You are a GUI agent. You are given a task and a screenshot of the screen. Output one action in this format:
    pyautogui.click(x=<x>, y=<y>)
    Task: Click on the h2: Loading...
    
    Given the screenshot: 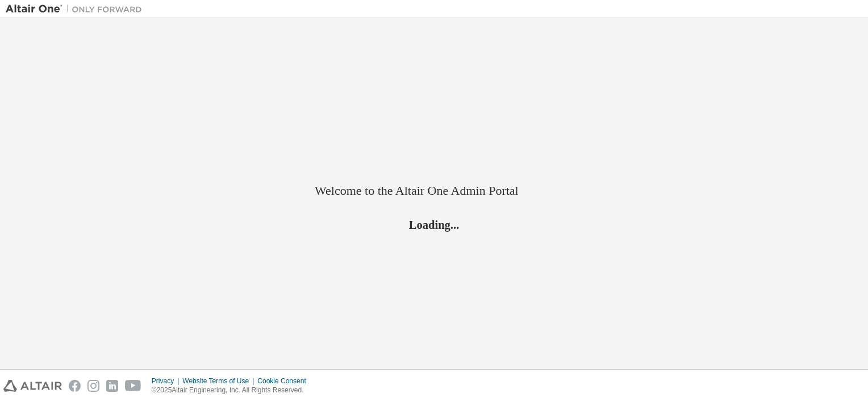 What is the action you would take?
    pyautogui.click(x=434, y=225)
    